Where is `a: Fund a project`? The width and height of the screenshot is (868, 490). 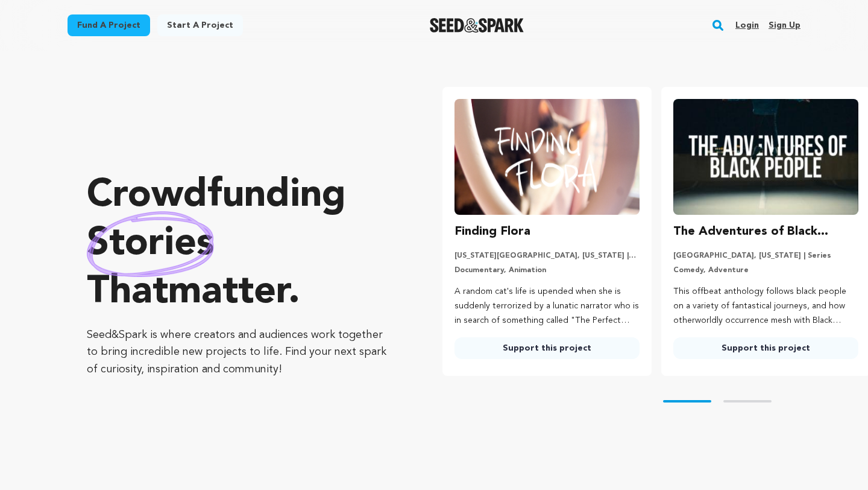 a: Fund a project is located at coordinates (108, 26).